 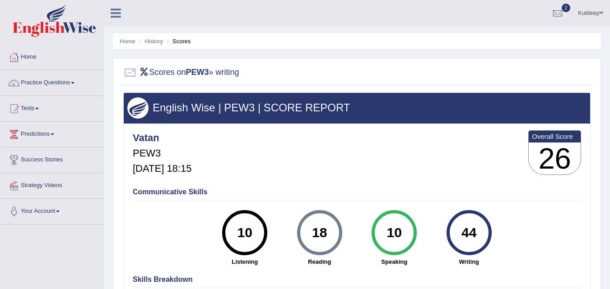 I want to click on h4: Communicative Skills, so click(x=357, y=192).